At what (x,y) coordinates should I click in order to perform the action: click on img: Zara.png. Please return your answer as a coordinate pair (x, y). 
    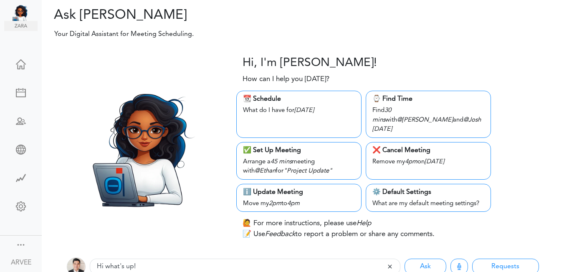
    Looking at the image, I should click on (141, 148).